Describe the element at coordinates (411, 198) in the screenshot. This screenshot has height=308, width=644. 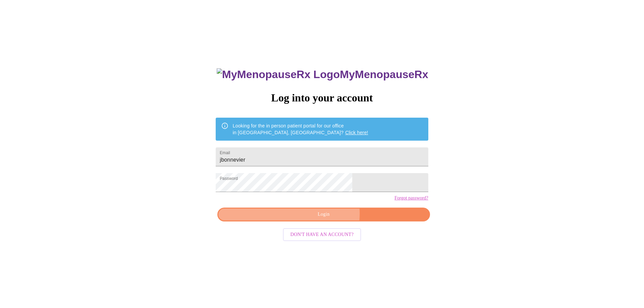
I see `a: Forgot password?` at that location.